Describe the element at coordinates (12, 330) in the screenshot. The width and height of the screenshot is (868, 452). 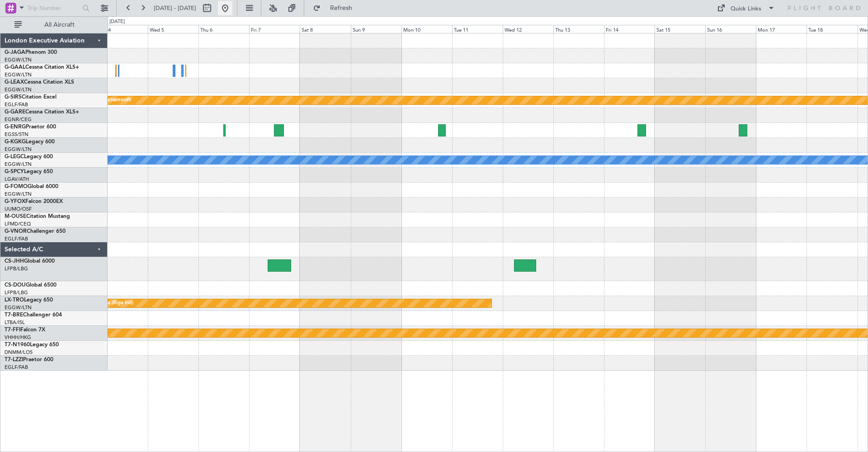
I see `span: T7-FFI` at that location.